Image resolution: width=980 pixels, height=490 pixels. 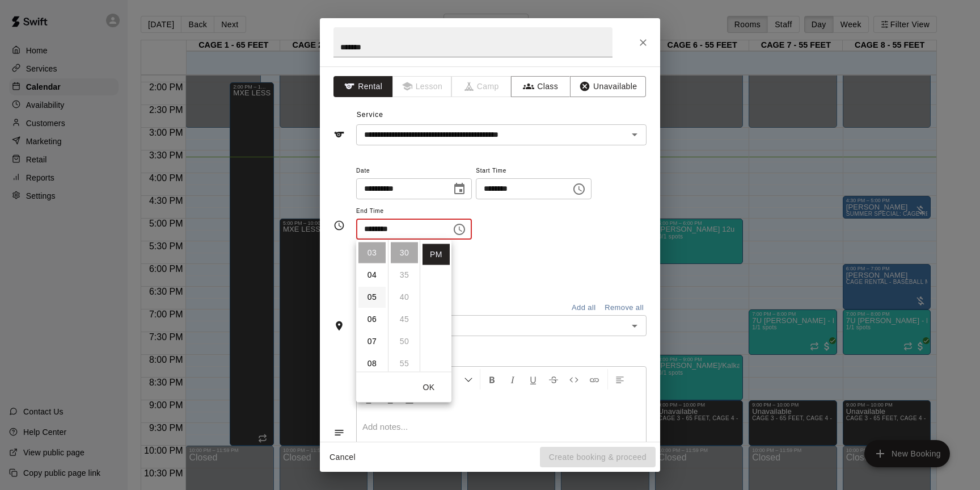 I want to click on button: Unavailable, so click(x=608, y=86).